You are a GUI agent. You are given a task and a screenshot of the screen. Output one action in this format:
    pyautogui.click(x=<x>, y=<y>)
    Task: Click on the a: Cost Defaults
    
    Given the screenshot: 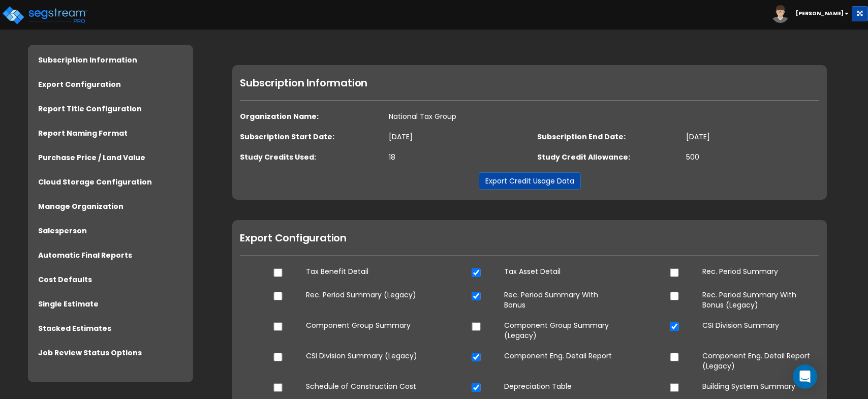 What is the action you would take?
    pyautogui.click(x=65, y=279)
    